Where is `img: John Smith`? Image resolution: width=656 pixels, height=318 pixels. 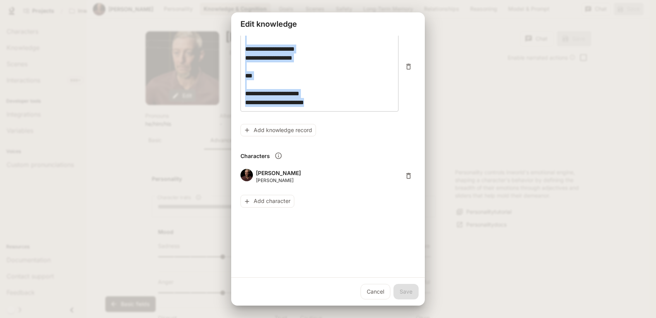 img: John Smith is located at coordinates (247, 175).